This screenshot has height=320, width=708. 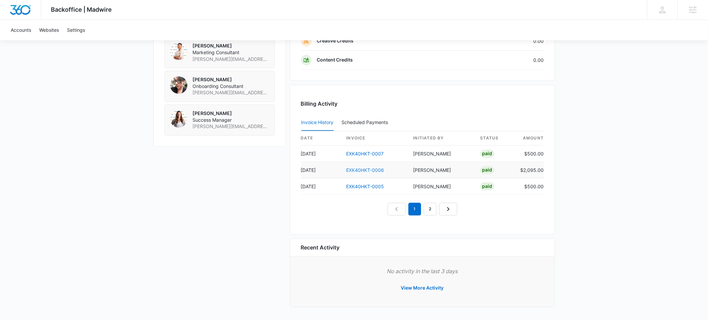 What do you see at coordinates (317, 123) in the screenshot?
I see `button: Invoice History` at bounding box center [317, 123].